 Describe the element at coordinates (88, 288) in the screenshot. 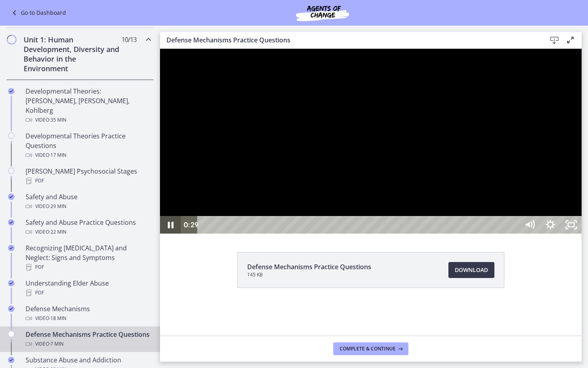

I see `div: Understanding Elder Abuse` at that location.